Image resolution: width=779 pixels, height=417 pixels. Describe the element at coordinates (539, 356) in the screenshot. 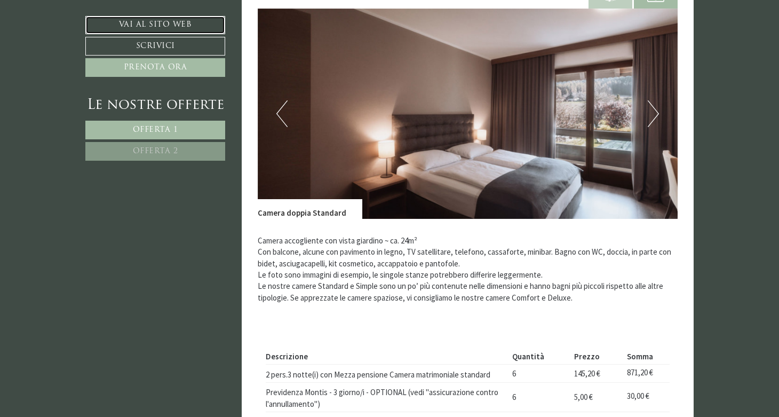

I see `th: Quantità` at that location.